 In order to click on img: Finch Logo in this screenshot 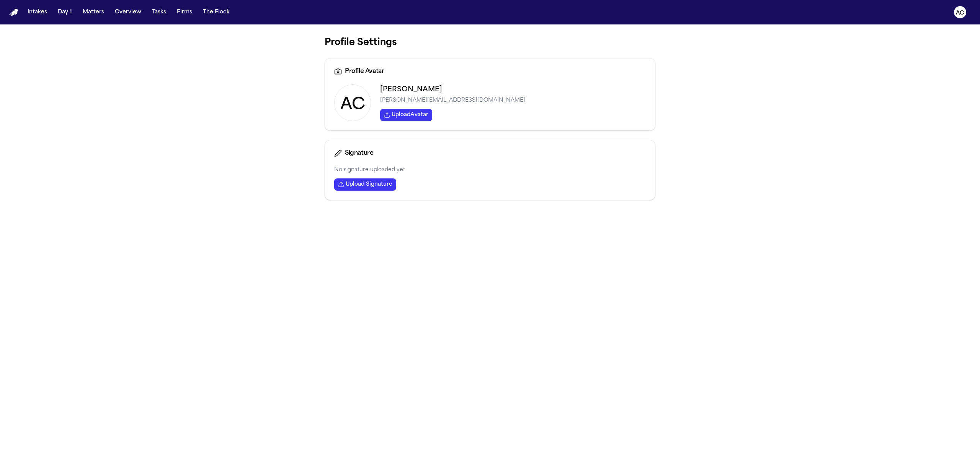, I will do `click(14, 12)`.